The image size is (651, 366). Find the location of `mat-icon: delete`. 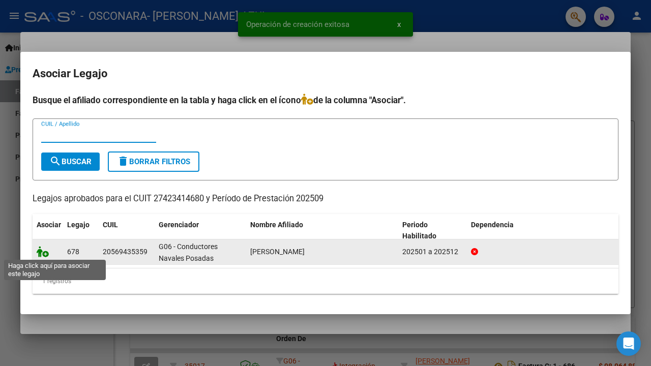

mat-icon: delete is located at coordinates (123, 162).